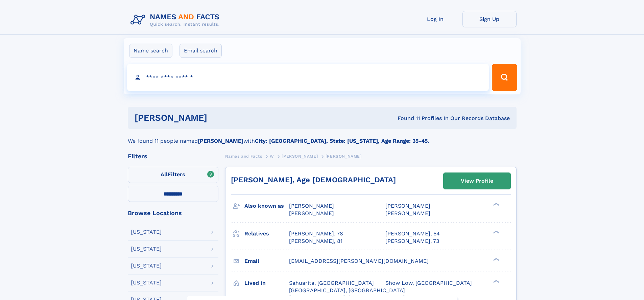  I want to click on img: Logo Names and Facts, so click(176, 20).